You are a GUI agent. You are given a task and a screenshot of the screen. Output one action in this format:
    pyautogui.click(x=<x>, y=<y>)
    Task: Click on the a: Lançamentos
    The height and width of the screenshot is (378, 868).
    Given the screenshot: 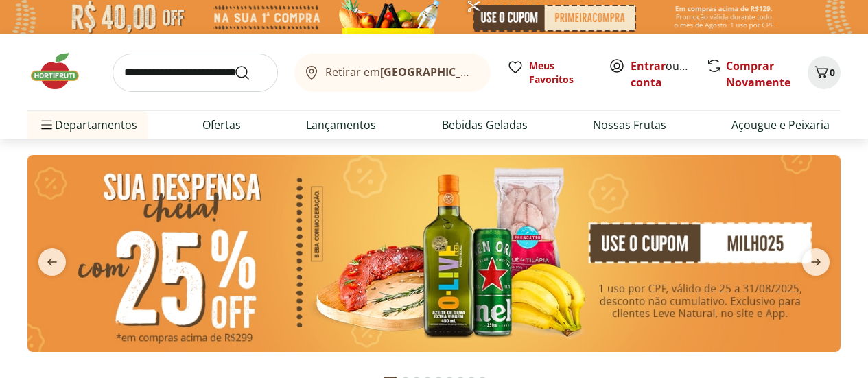 What is the action you would take?
    pyautogui.click(x=341, y=125)
    